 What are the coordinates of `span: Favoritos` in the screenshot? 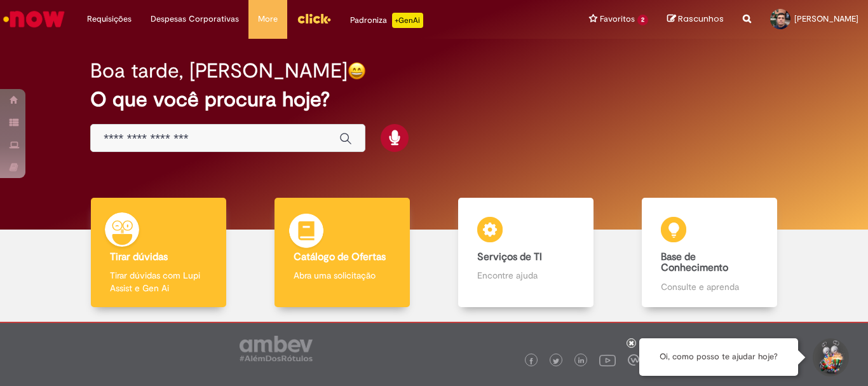 It's located at (617, 19).